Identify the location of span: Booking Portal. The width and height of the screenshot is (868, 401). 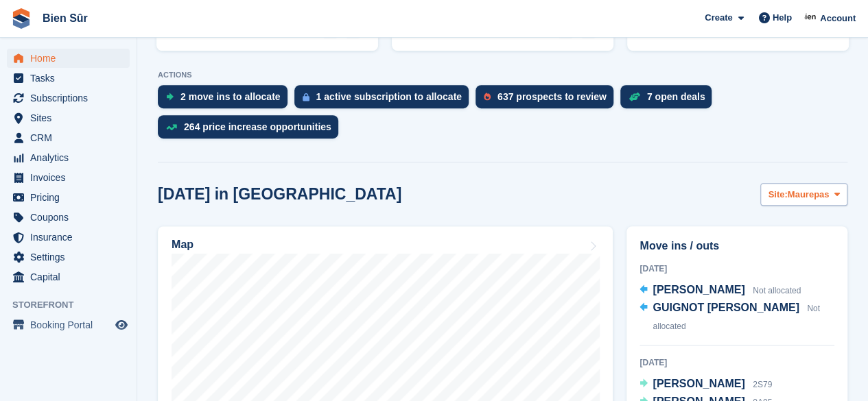
(71, 325).